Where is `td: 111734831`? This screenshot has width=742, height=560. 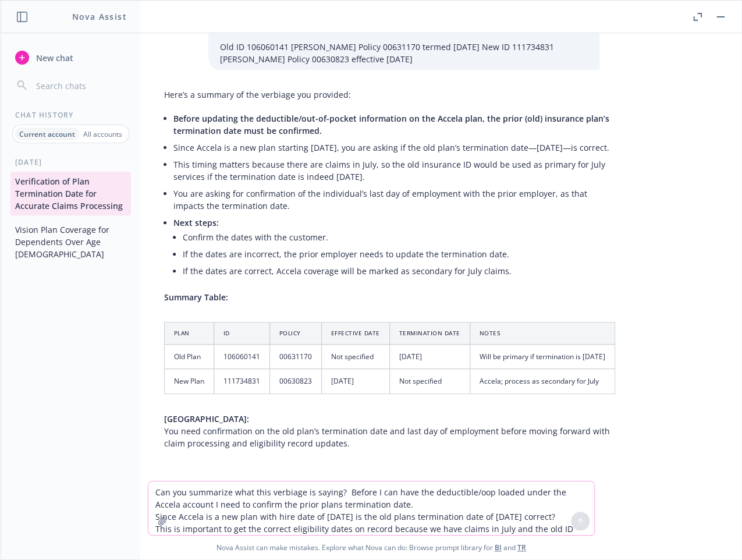 td: 111734831 is located at coordinates (242, 381).